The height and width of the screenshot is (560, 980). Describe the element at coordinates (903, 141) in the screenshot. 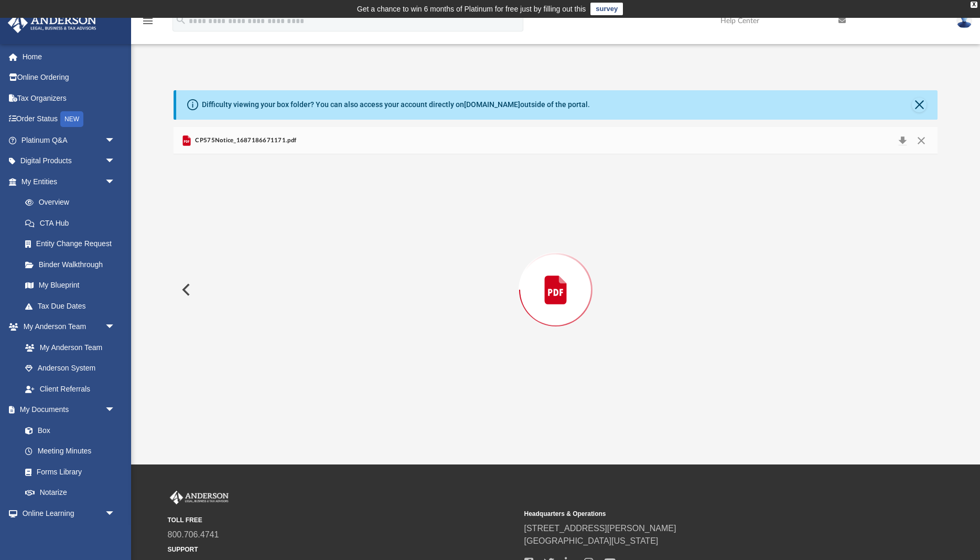

I see `button: Download` at that location.